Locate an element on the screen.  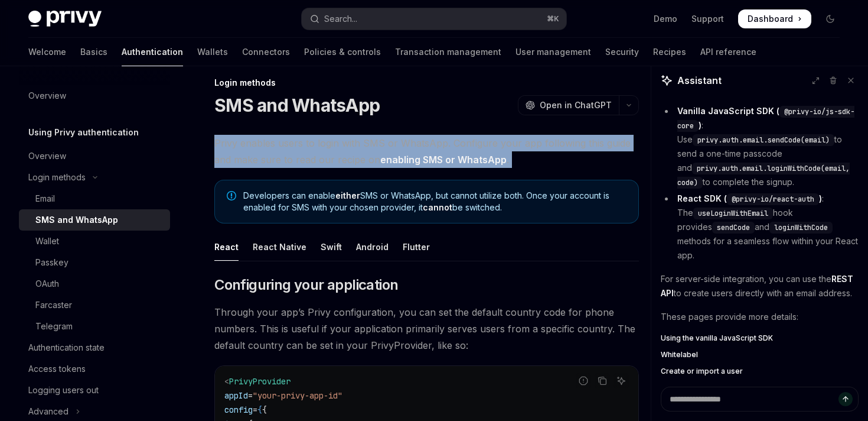
div: Email is located at coordinates (45, 198).